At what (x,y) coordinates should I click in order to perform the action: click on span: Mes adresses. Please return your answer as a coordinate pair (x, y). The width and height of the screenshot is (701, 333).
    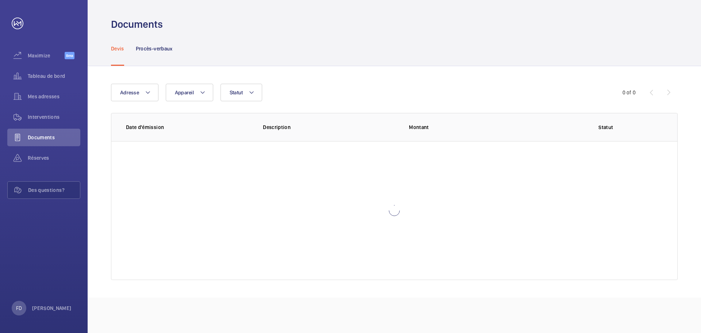
    Looking at the image, I should click on (54, 96).